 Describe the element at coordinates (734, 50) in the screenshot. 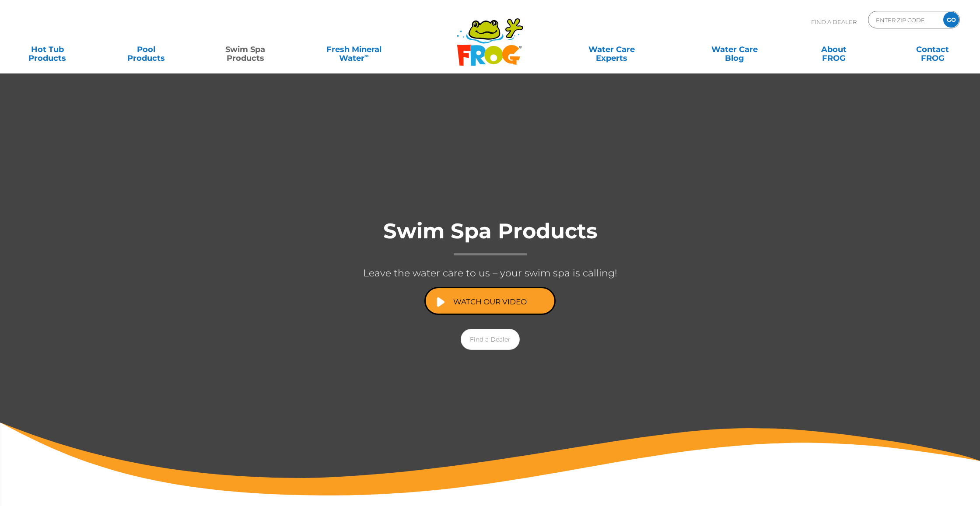

I see `a: Water CareBlog` at that location.